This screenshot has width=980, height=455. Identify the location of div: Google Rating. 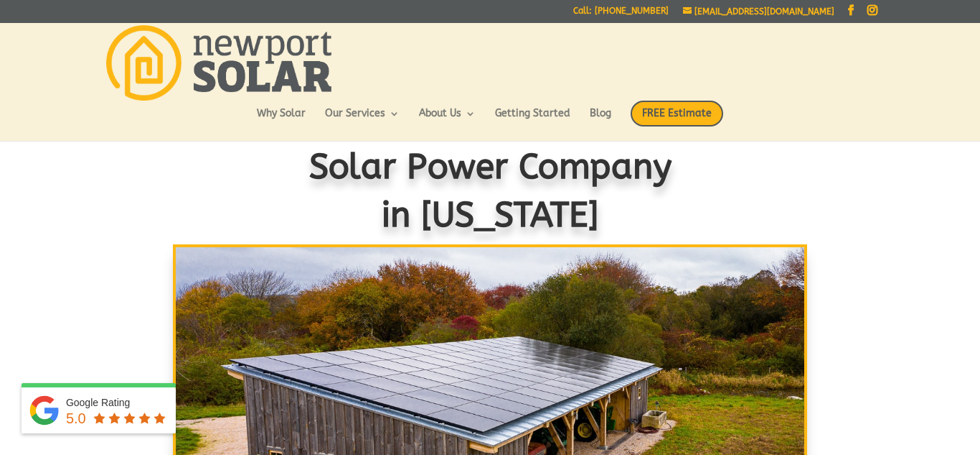
(117, 402).